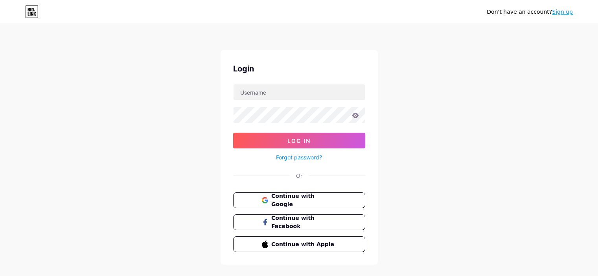 This screenshot has width=598, height=276. I want to click on a: Continue with Apple, so click(299, 245).